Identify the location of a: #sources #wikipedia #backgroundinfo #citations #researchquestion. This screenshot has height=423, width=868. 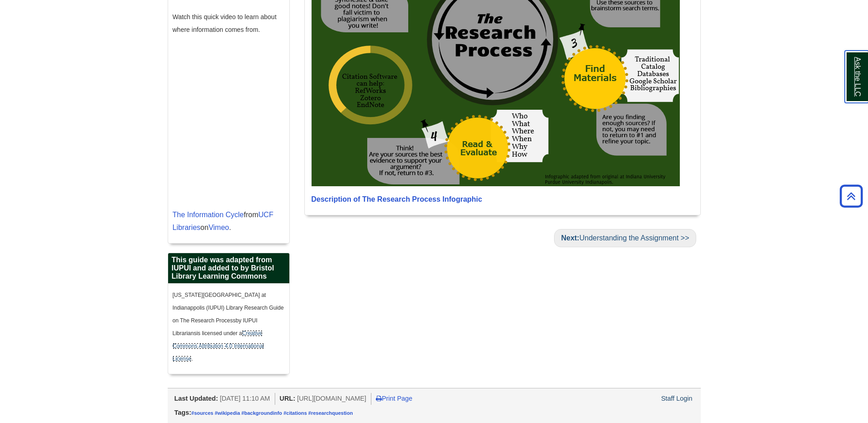
(272, 413).